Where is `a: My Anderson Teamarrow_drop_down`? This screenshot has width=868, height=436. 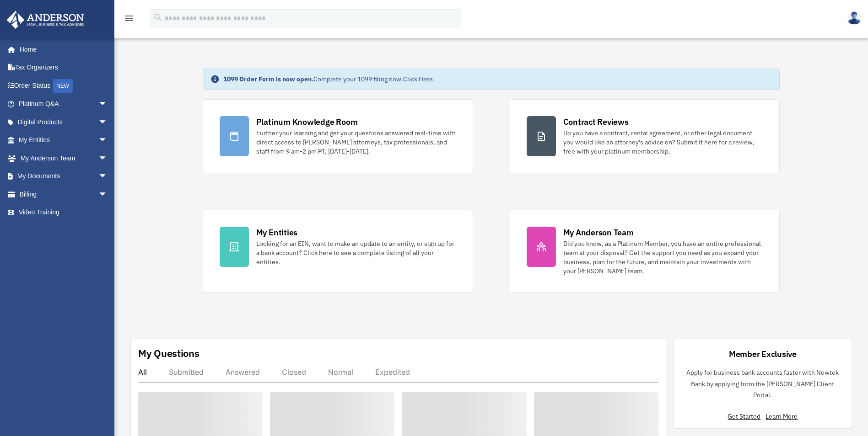 a: My Anderson Teamarrow_drop_down is located at coordinates (63, 158).